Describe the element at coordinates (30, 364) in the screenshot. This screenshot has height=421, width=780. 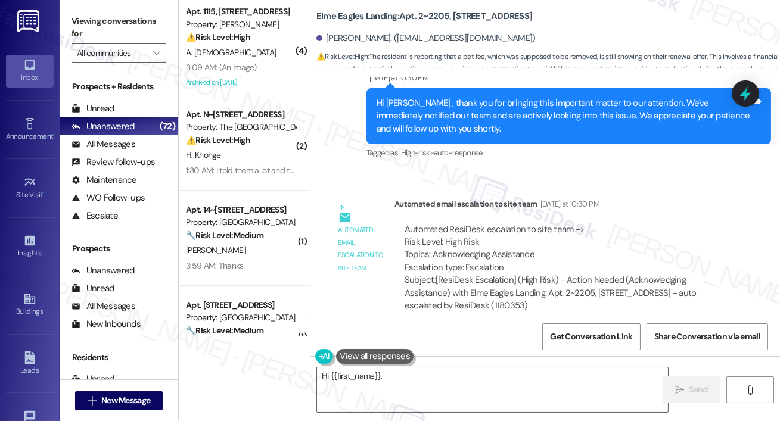
I see `a: Leads` at that location.